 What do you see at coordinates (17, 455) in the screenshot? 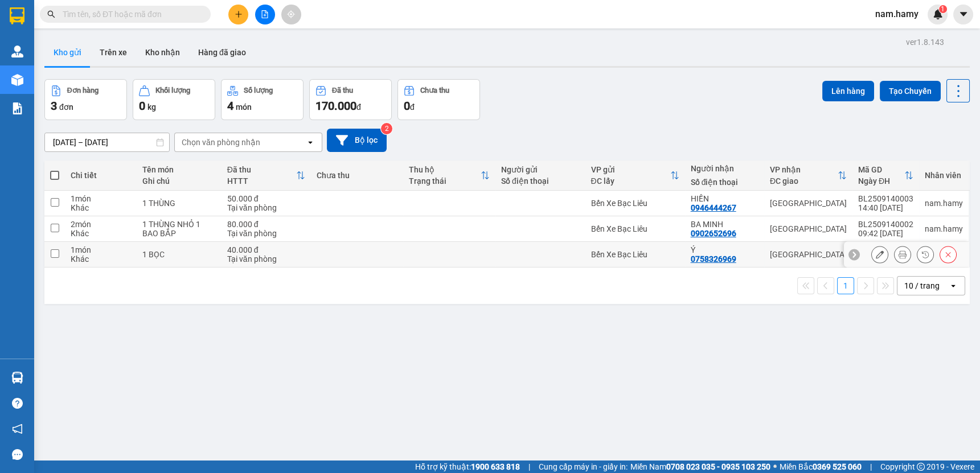
I see `span: message` at bounding box center [17, 455].